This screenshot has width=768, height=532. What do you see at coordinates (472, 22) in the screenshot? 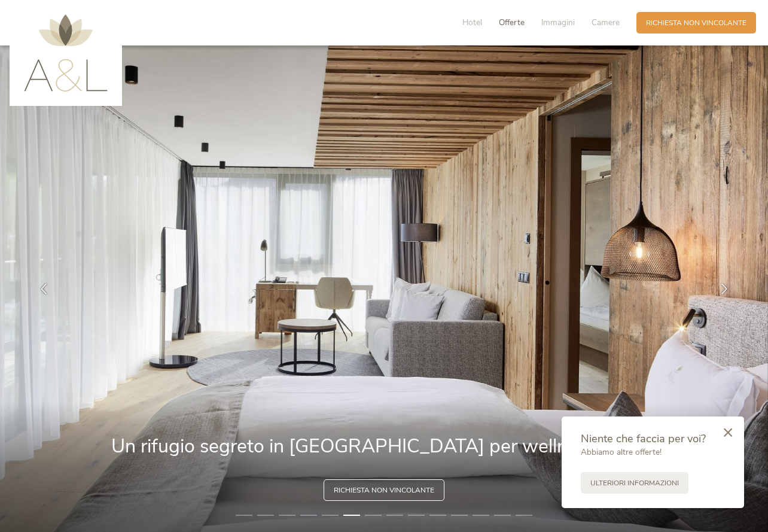
I see `span: Hotel` at bounding box center [472, 22].